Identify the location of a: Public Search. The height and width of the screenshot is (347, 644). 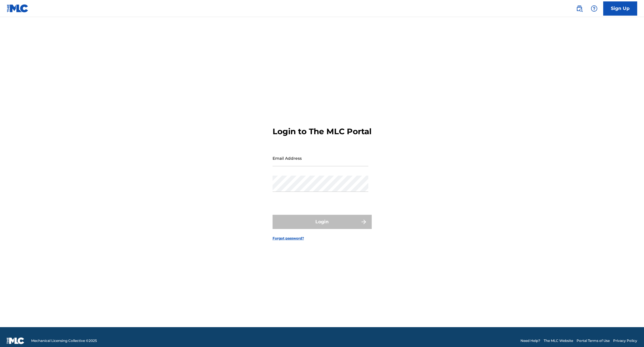
(579, 9).